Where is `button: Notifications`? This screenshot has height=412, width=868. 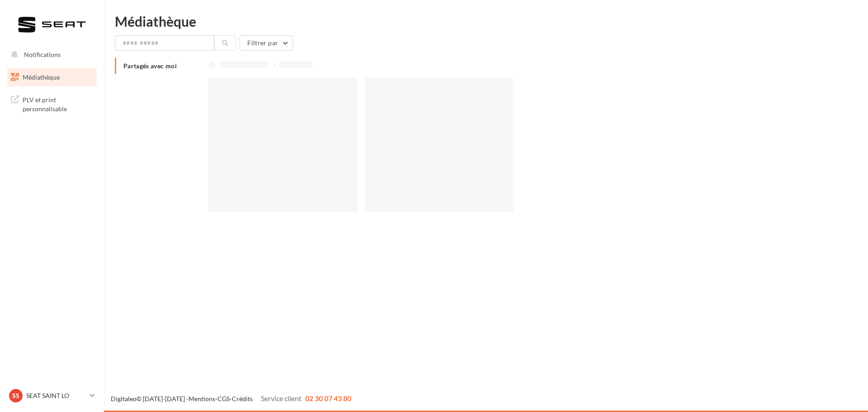 button: Notifications is located at coordinates (50, 55).